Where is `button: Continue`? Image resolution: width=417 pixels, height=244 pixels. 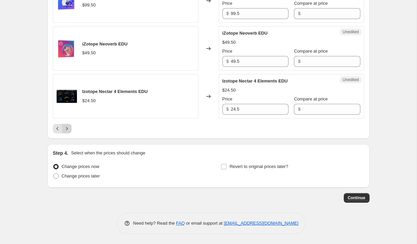 button: Continue is located at coordinates (357, 198).